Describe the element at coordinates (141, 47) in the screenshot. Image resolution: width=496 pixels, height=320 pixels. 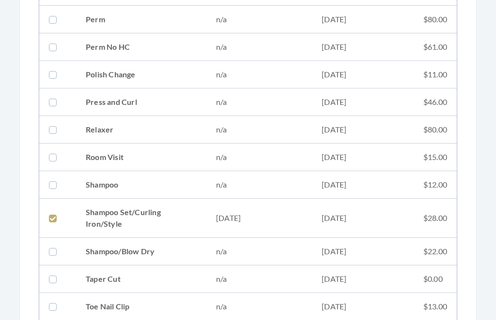
I see `td: Perm No HC` at that location.